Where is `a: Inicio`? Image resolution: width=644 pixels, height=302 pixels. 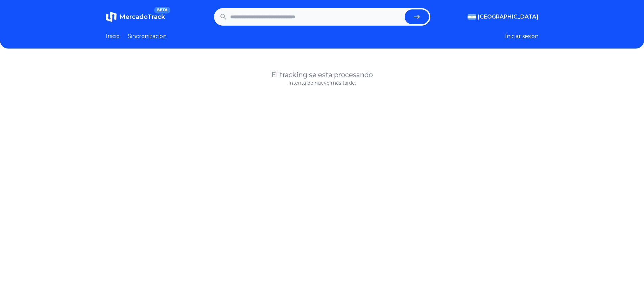
a: Inicio is located at coordinates (113, 37).